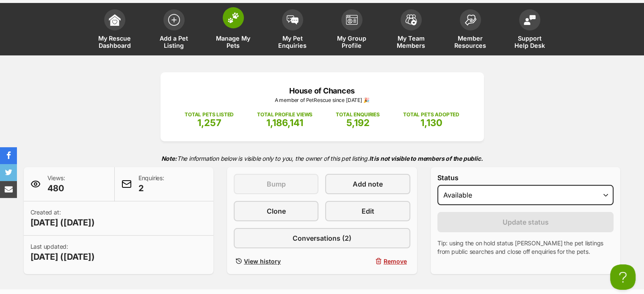 The width and height of the screenshot is (644, 294). Describe the element at coordinates (276, 211) in the screenshot. I see `a: Clone` at that location.